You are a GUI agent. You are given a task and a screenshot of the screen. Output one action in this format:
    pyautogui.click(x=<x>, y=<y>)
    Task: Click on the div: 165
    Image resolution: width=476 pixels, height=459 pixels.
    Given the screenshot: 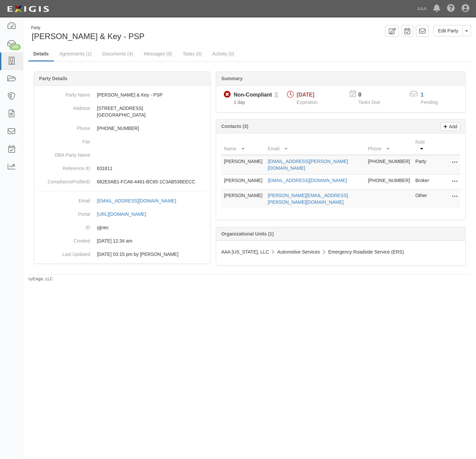 What is the action you would take?
    pyautogui.click(x=15, y=47)
    